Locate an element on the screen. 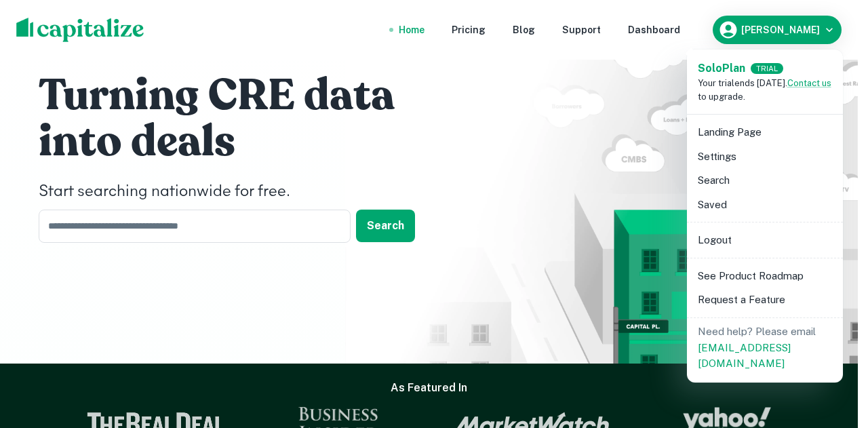 The width and height of the screenshot is (868, 428). li: See Product Roadmap is located at coordinates (765, 276).